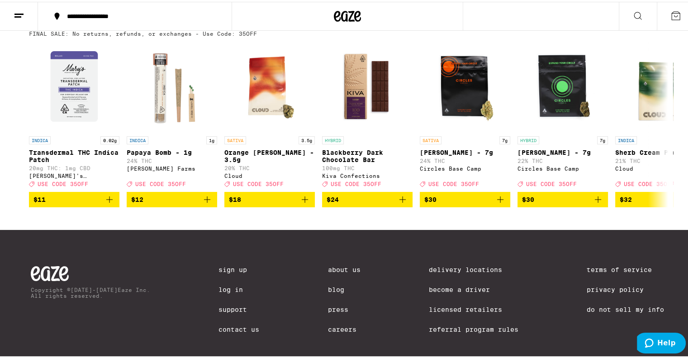  I want to click on p: Papaya Bomb - 1g, so click(172, 151).